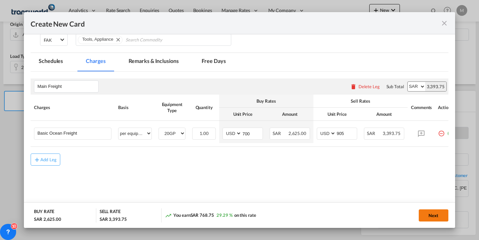  I want to click on div: Equipment Type, so click(172, 107).